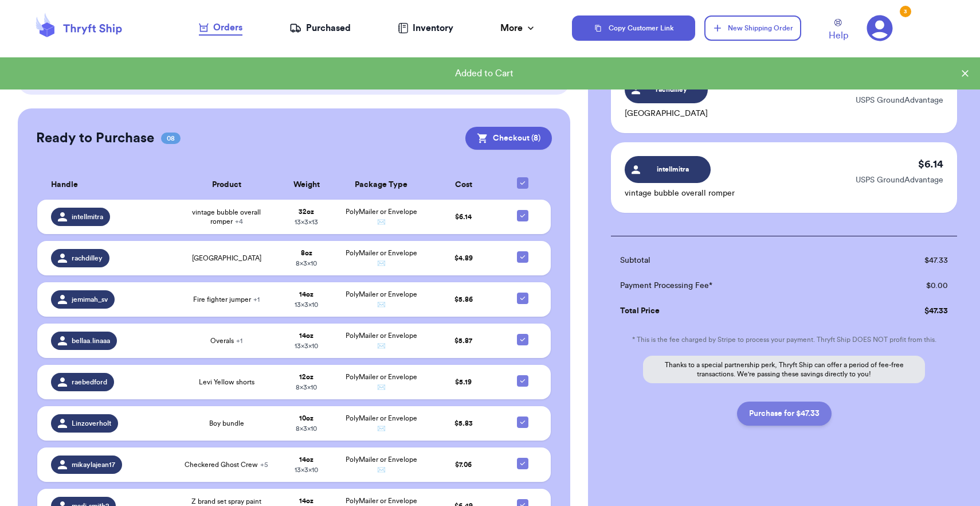  Describe the element at coordinates (680, 193) in the screenshot. I see `p: vintage bubble overall romper` at that location.